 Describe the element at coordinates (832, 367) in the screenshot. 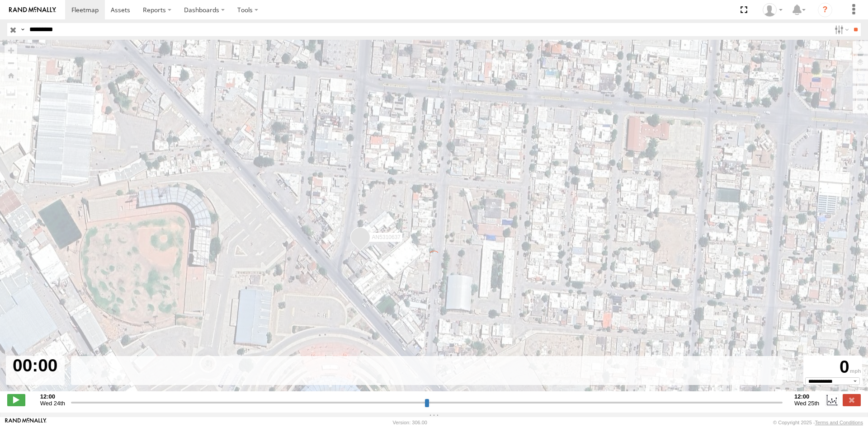

I see `div: 0` at that location.